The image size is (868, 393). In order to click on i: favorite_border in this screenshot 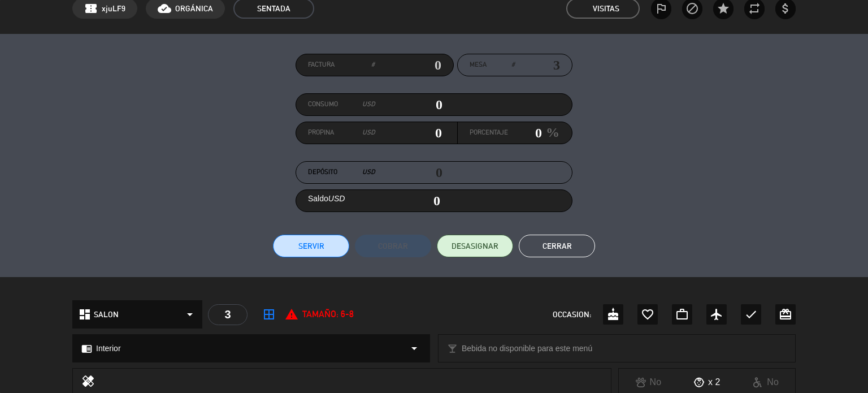, I will do `click(648, 315)`.